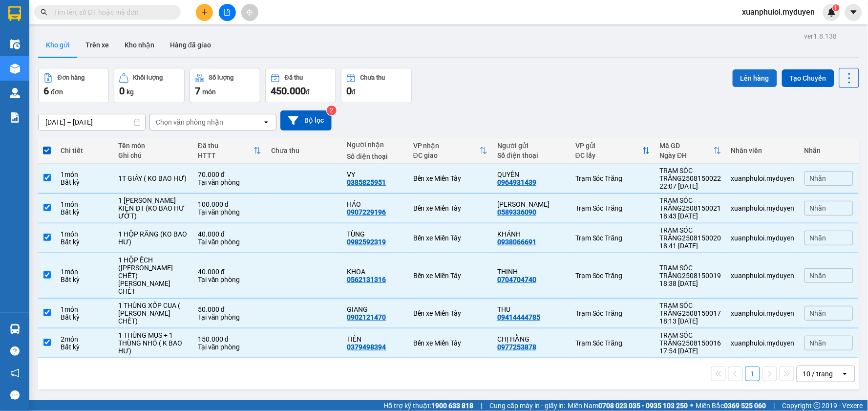  Describe the element at coordinates (250, 12) in the screenshot. I see `button: aim` at that location.